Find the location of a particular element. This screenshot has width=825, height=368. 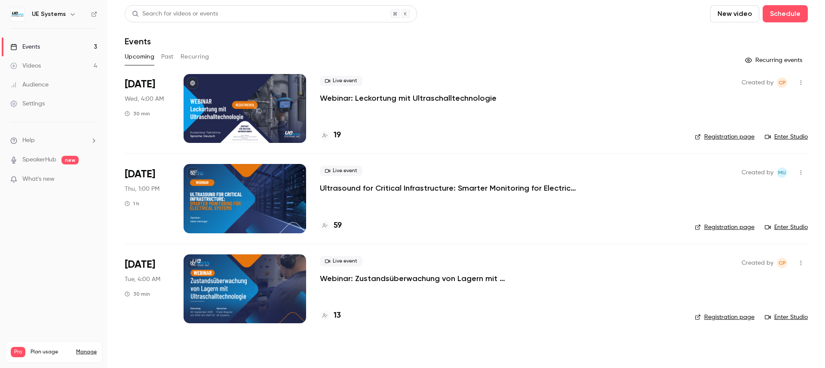

span: Plan usage is located at coordinates (51, 352).